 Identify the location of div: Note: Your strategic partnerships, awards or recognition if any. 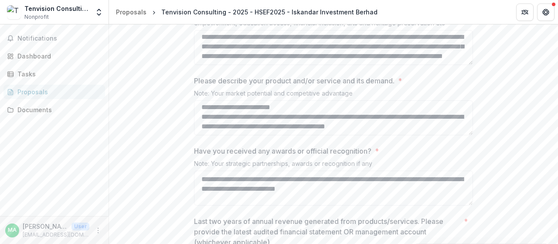
(333, 165).